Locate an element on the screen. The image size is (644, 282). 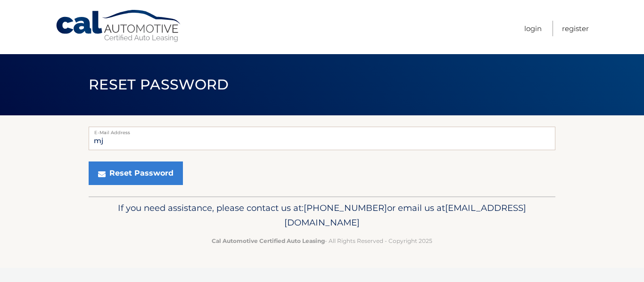
input: E-Mail Address is located at coordinates (322, 138).